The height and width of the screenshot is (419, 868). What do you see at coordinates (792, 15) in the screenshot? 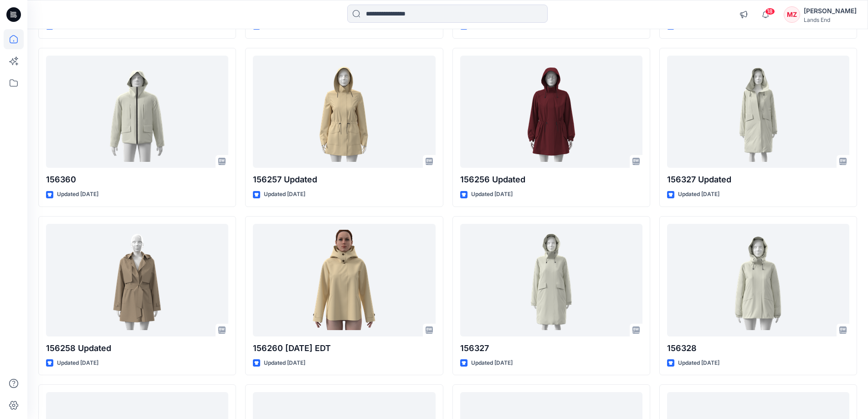
I see `div: MZ` at bounding box center [792, 15].